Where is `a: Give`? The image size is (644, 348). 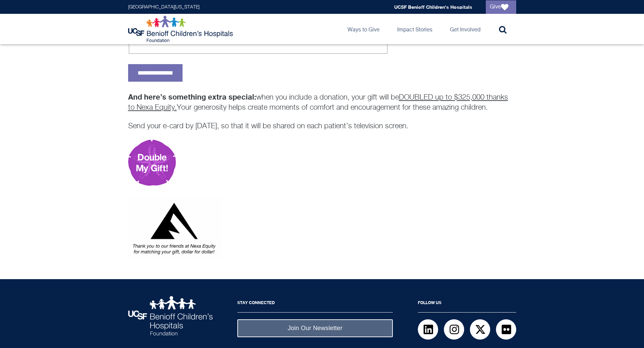
a: Give is located at coordinates (501, 7).